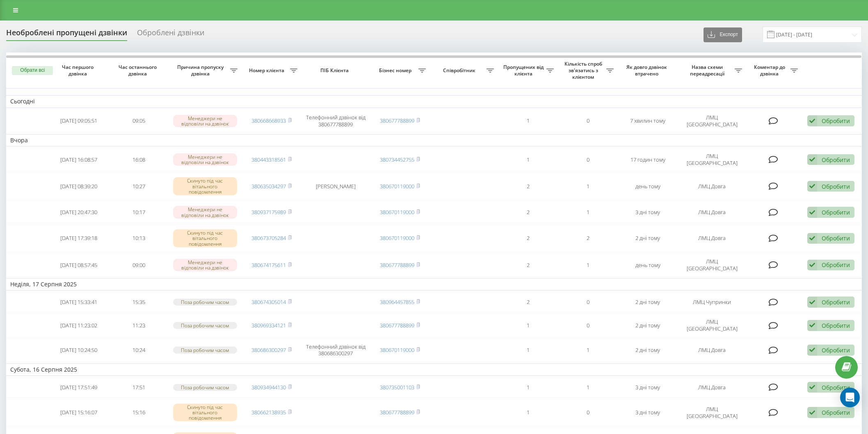  I want to click on a: 380937175989, so click(268, 212).